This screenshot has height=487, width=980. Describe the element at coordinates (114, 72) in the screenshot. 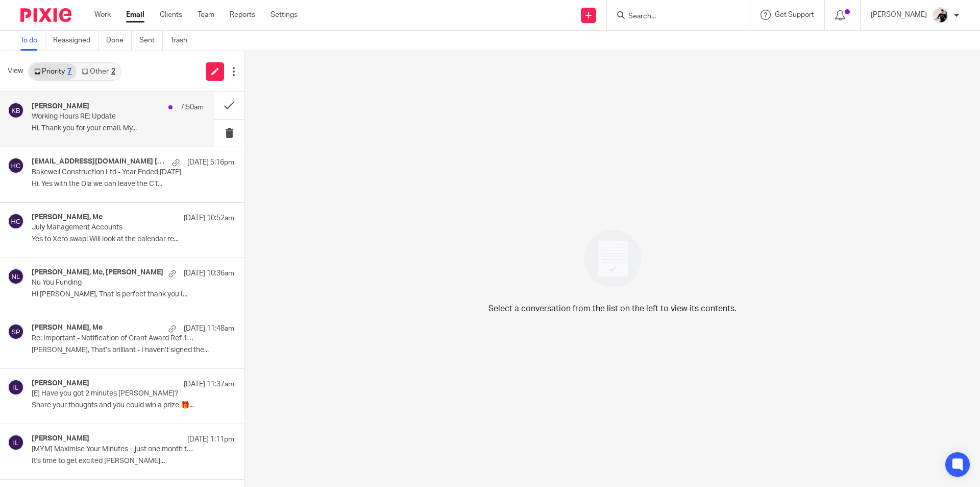

I see `div: 2` at that location.